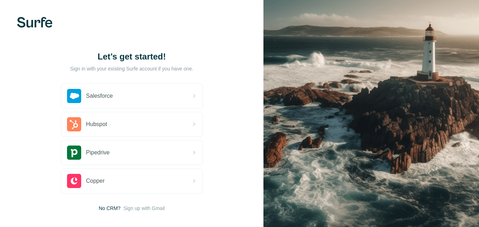  What do you see at coordinates (74, 96) in the screenshot?
I see `img: salesforce's logo` at bounding box center [74, 96].